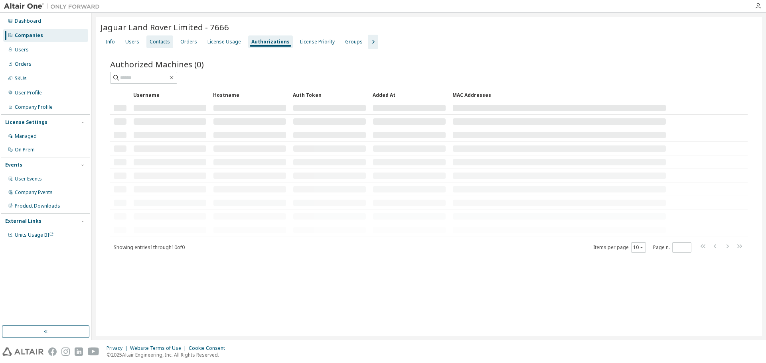 The height and width of the screenshot is (363, 766). I want to click on img: facebook.svg, so click(52, 352).